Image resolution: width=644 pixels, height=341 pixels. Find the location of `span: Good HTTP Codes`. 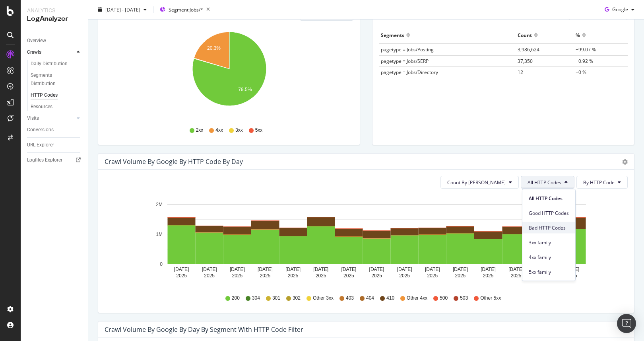

span: Good HTTP Codes is located at coordinates (549, 213).